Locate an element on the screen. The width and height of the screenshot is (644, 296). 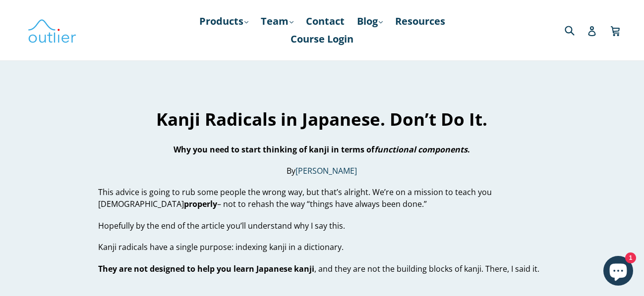
input: Search is located at coordinates (575, 30).